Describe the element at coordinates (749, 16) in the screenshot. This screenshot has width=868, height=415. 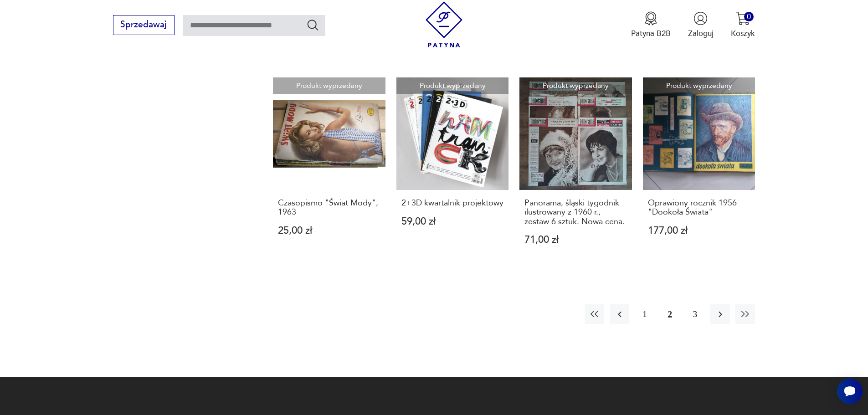
I see `div: 0` at that location.